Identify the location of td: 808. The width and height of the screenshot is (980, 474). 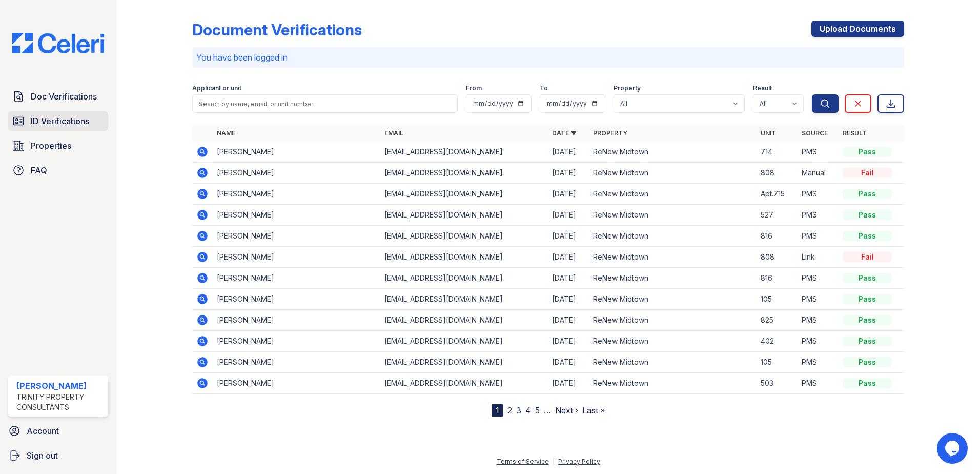
(777, 173).